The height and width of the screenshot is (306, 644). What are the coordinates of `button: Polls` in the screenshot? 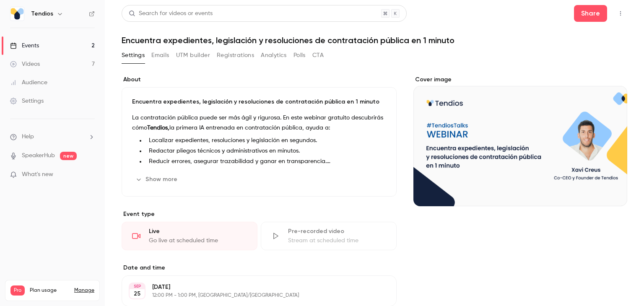 It's located at (299, 55).